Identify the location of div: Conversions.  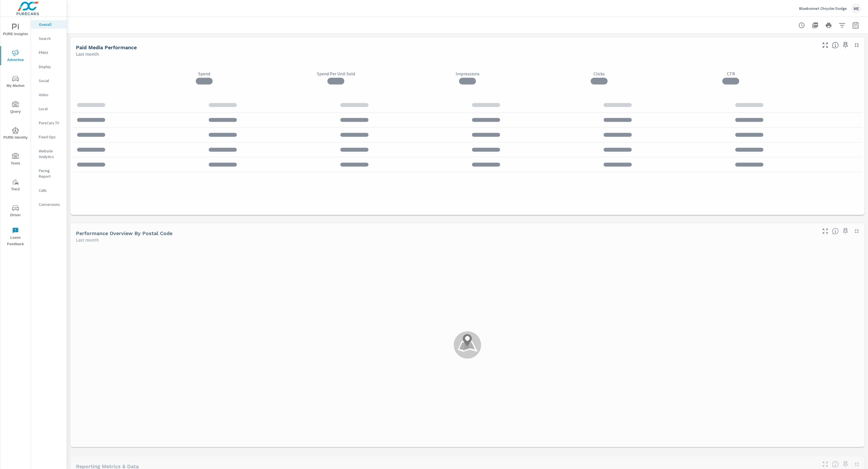
(49, 204).